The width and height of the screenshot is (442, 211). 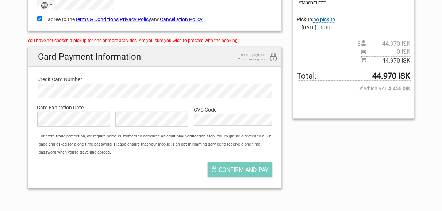 What do you see at coordinates (324, 19) in the screenshot?
I see `span: Change pickup place` at bounding box center [324, 19].